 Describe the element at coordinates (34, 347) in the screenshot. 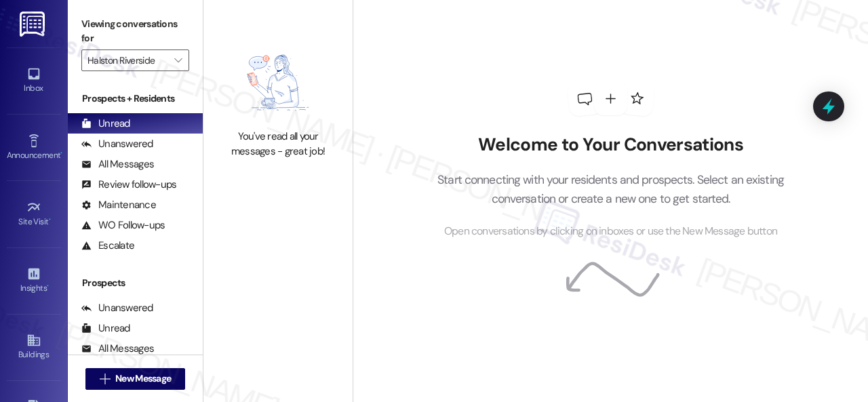

I see `a: Buildings` at that location.